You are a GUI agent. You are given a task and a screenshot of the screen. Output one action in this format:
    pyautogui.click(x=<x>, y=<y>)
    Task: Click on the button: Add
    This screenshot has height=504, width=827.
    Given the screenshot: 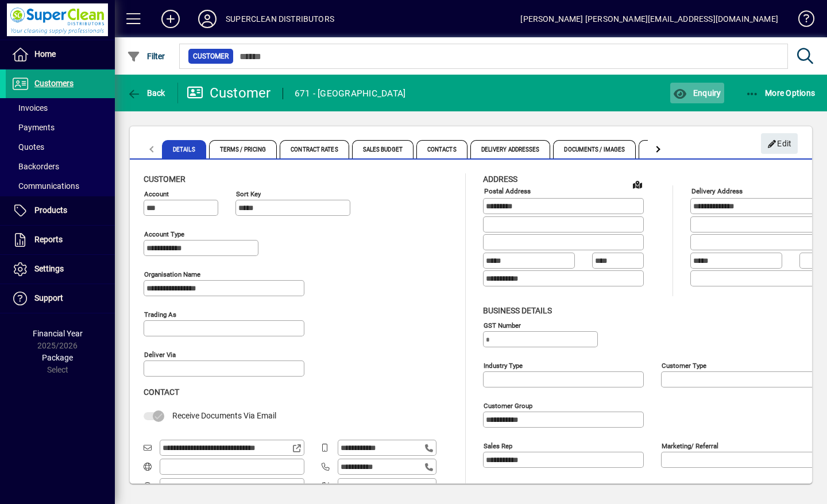 What is the action you would take?
    pyautogui.click(x=170, y=19)
    